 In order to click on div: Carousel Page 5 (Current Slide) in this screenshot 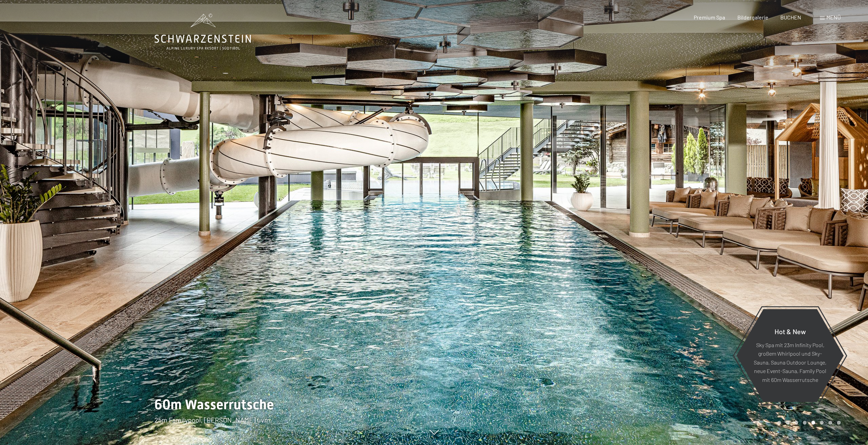, I will do `click(813, 422)`.